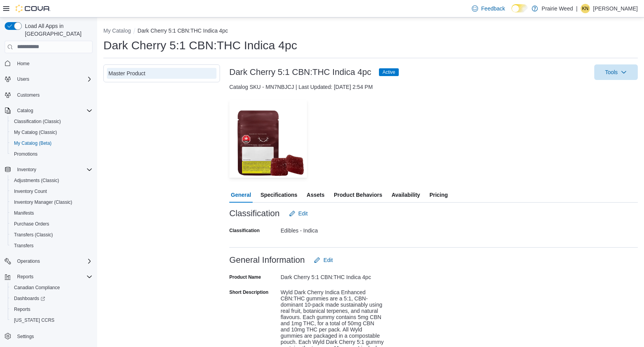 The height and width of the screenshot is (347, 644). What do you see at coordinates (37, 180) in the screenshot?
I see `span: Adjustments (Classic)` at bounding box center [37, 180].